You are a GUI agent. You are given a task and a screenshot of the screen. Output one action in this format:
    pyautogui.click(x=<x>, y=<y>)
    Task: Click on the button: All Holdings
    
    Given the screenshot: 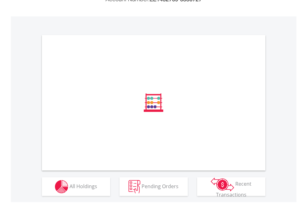 What is the action you would take?
    pyautogui.click(x=76, y=187)
    